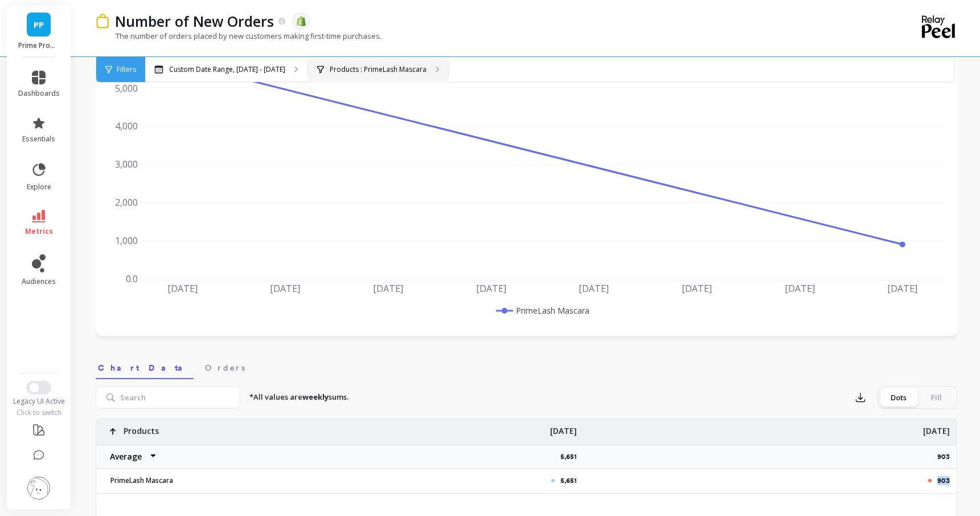 This screenshot has width=980, height=516. Describe the element at coordinates (39, 46) in the screenshot. I see `p: Prime Prometics™` at that location.